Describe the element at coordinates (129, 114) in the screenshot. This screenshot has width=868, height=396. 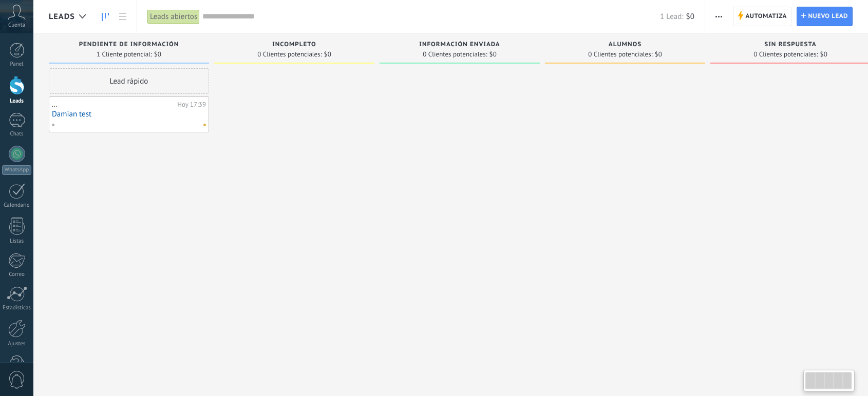
I see `a: Damian test` at that location.